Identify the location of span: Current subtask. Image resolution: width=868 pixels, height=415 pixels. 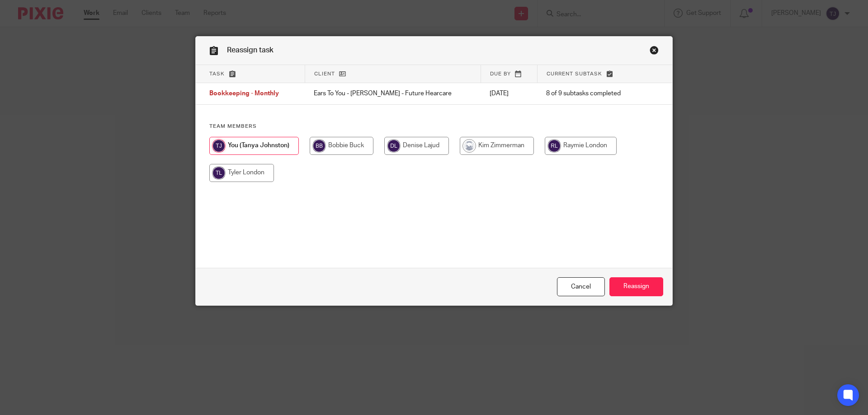
(574, 73).